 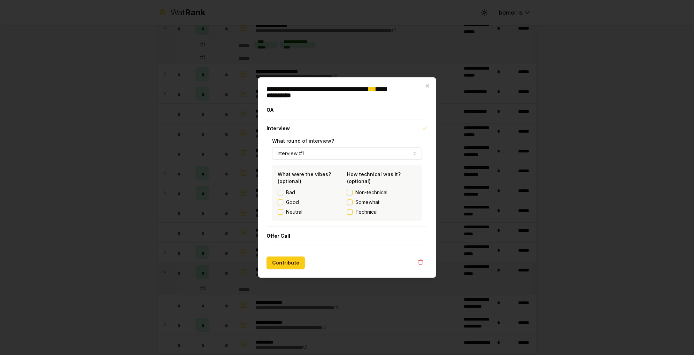 I want to click on button: OA, so click(x=347, y=110).